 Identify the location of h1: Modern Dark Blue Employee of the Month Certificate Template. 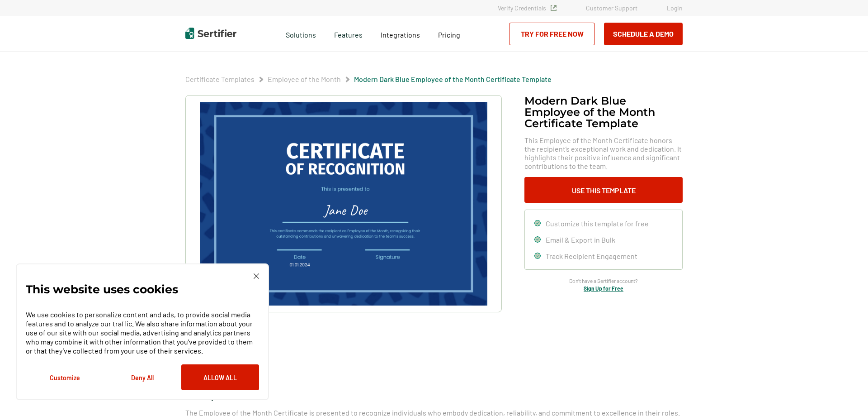
(603, 112).